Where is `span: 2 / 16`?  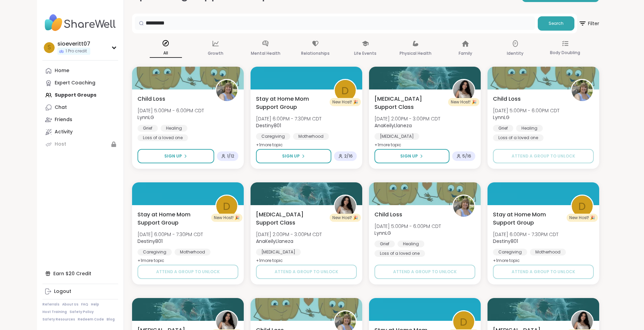 span: 2 / 16 is located at coordinates (348, 156).